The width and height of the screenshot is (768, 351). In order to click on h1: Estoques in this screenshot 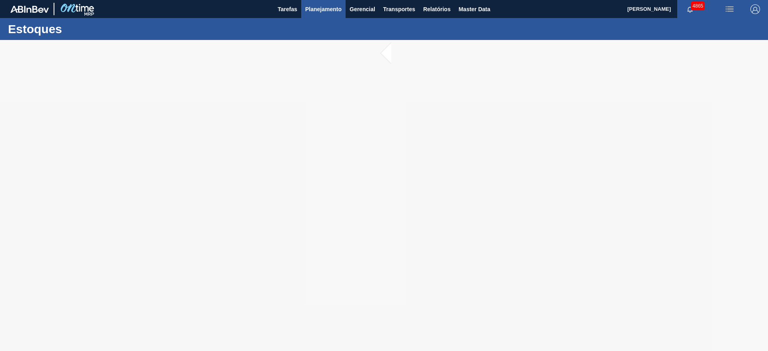, I will do `click(79, 29)`.